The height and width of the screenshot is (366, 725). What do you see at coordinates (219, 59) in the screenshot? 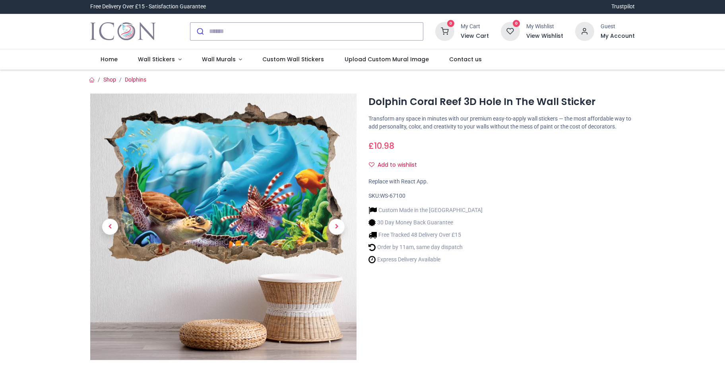
I see `span: Wall Murals` at bounding box center [219, 59].